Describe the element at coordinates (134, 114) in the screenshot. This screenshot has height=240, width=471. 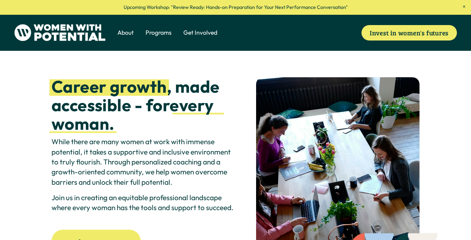
I see `strong: every woman.` at that location.